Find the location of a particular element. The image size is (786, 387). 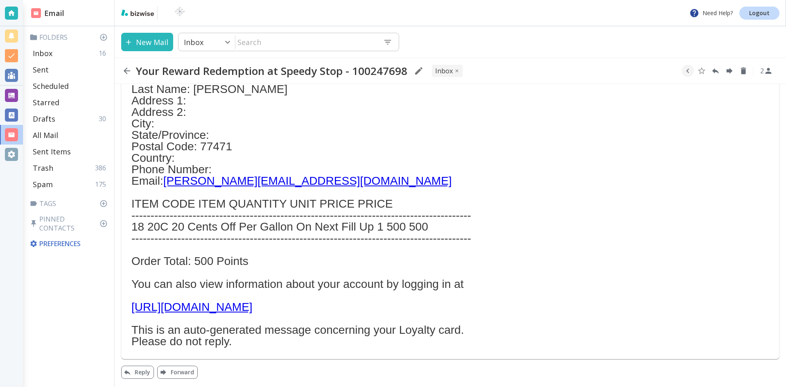

div: All Mail is located at coordinates (70, 135).